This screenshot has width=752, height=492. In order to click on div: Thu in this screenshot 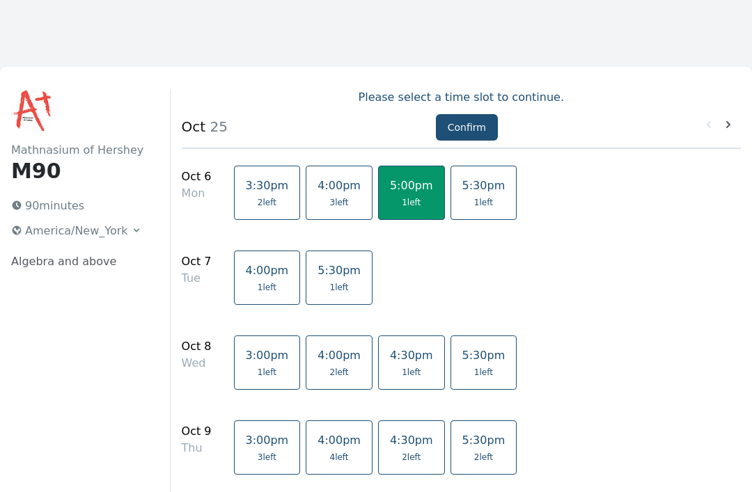, I will do `click(196, 448)`.